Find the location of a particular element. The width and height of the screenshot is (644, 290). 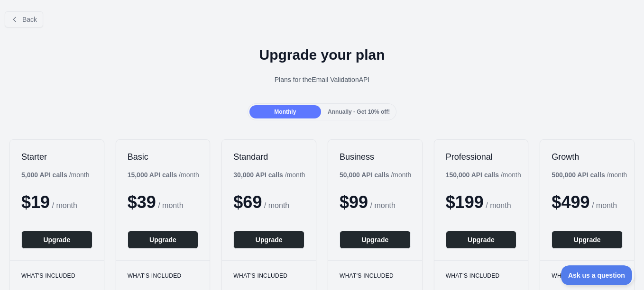

b: 500,000 API calls is located at coordinates (578, 175).